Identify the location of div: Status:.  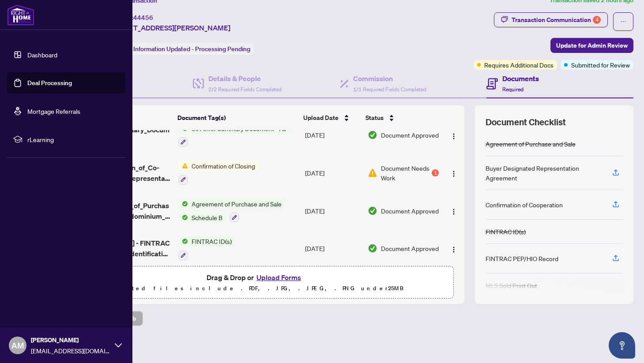
(182, 49).